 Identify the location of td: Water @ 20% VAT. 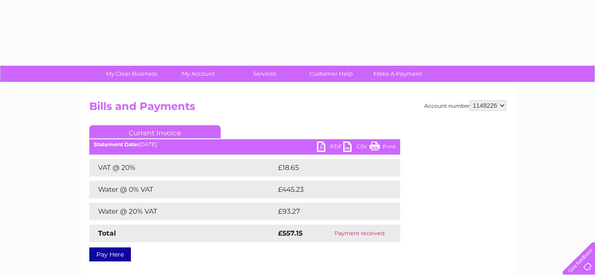
(183, 211).